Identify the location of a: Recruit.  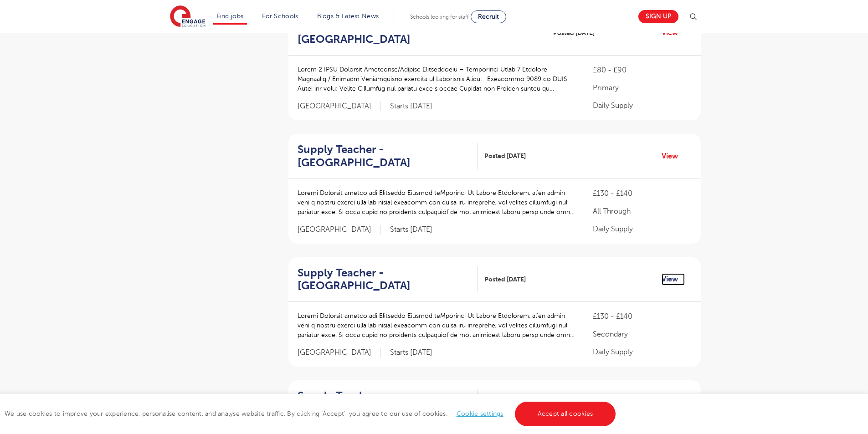
(489, 17).